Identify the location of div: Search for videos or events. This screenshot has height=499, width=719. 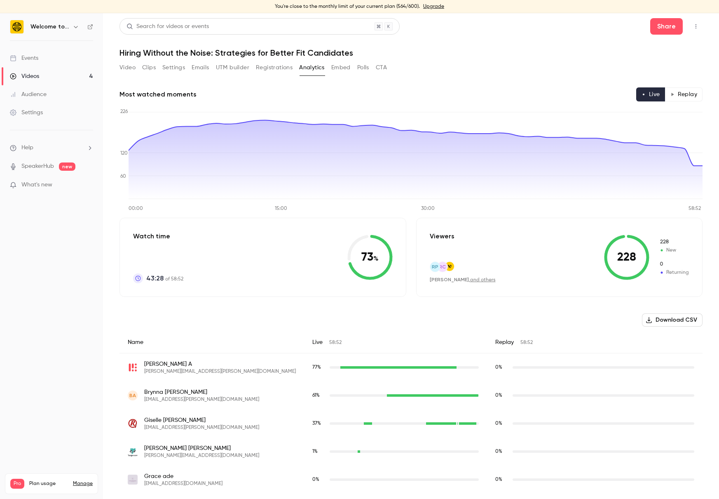
(168, 26).